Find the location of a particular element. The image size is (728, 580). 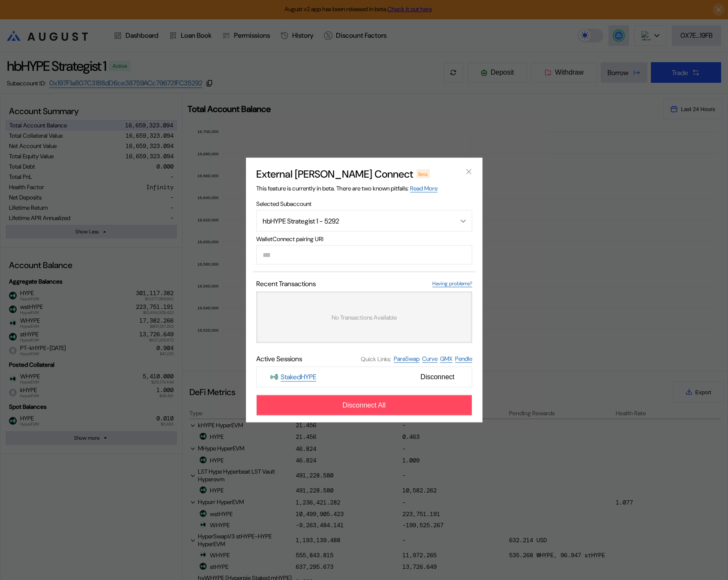

span: Active Sessions is located at coordinates (279, 358).